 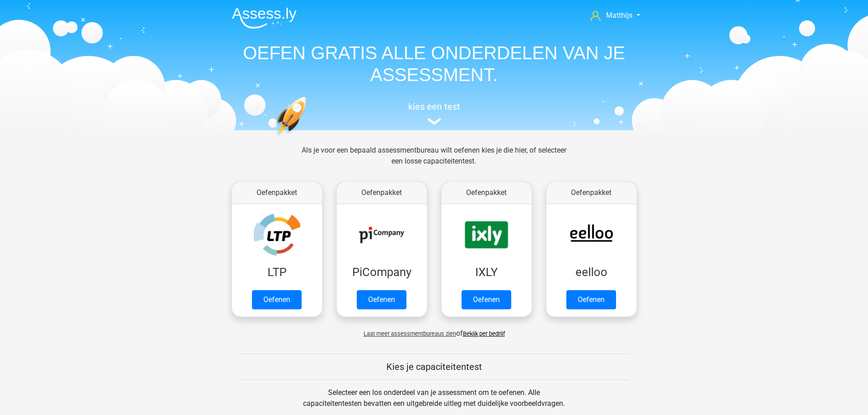 I want to click on span: Laat meer assessmentbureaus zien, so click(x=410, y=333).